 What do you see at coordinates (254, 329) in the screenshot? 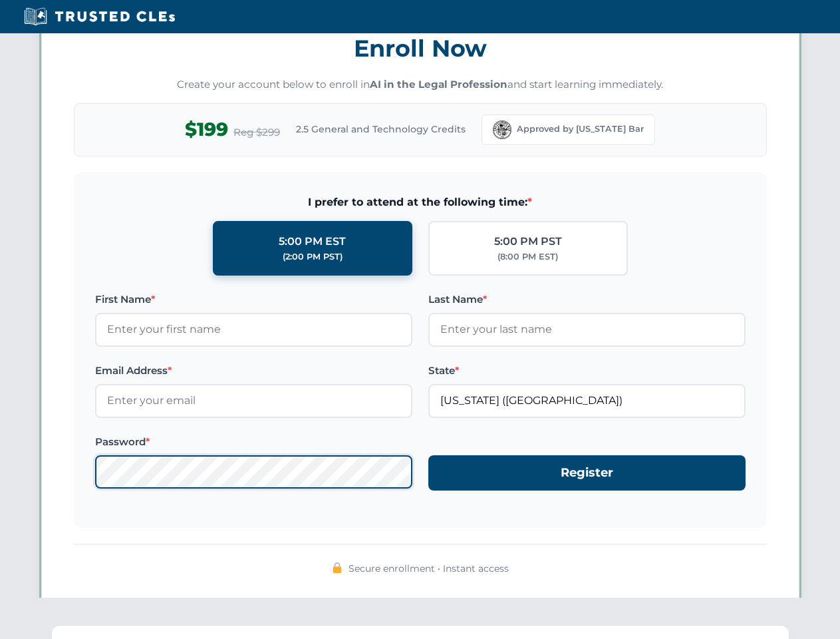
I see `input: Enter your first name` at bounding box center [254, 329].